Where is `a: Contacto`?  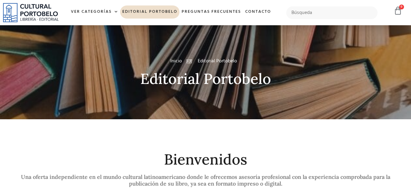 a: Contacto is located at coordinates (258, 12).